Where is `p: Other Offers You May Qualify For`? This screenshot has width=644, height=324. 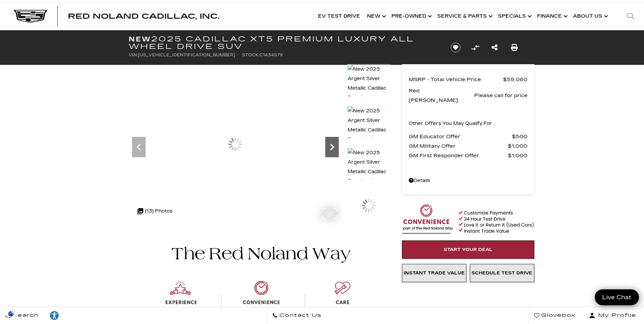
p: Other Offers You May Qualify For is located at coordinates (450, 124).